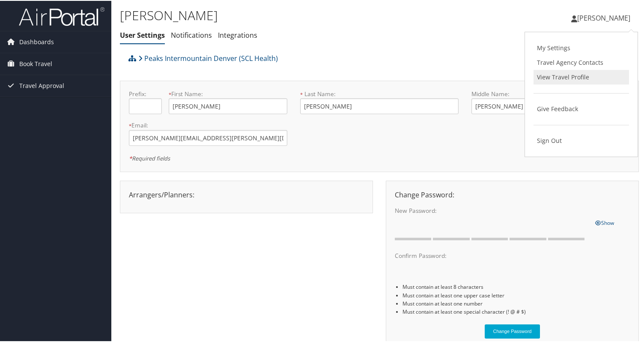  I want to click on span: Show, so click(604, 222).